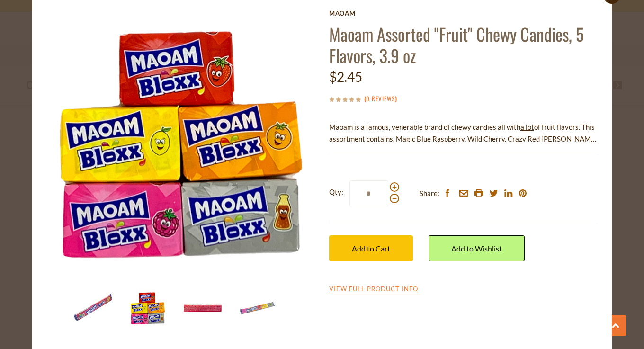 The image size is (644, 349). I want to click on button: Add to Cart, so click(371, 248).